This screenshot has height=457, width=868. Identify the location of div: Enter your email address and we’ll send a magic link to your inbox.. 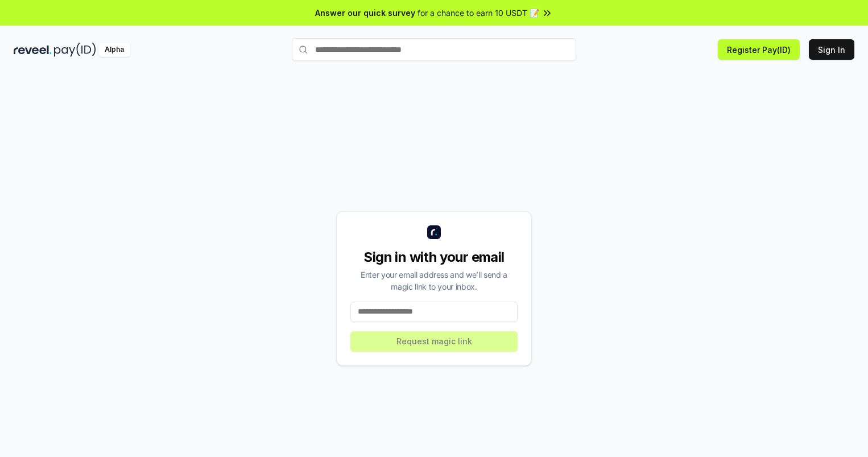
(434, 280).